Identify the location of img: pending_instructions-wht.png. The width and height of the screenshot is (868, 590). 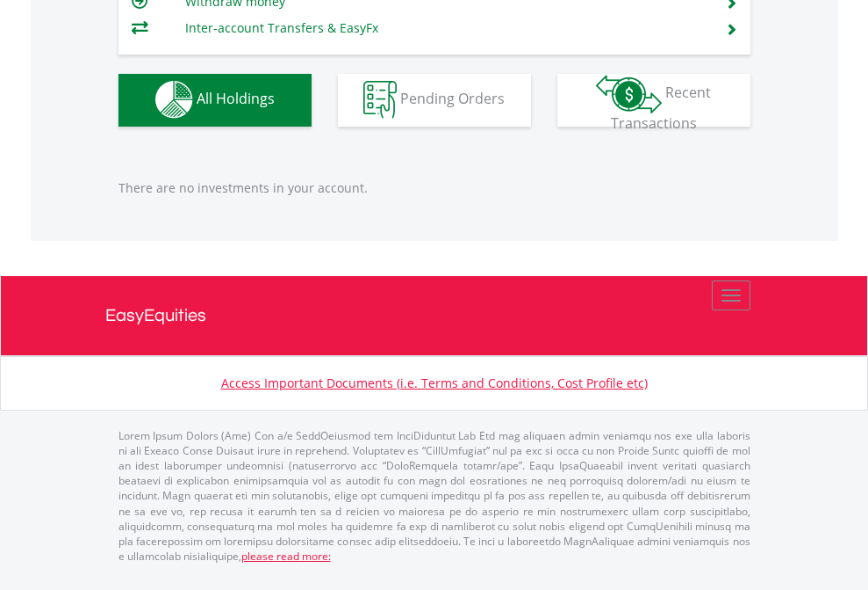
(380, 99).